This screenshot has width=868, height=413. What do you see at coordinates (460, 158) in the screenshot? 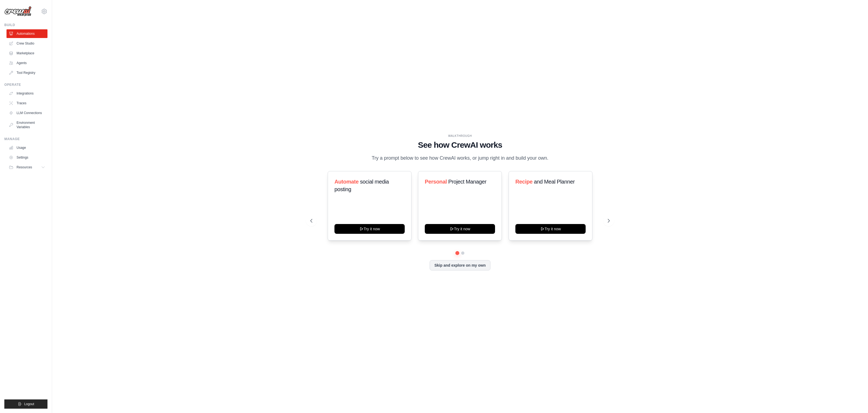
I see `p: Try a prompt below to see how CrewAI works, or jump right in and build your own.` at bounding box center [460, 158].